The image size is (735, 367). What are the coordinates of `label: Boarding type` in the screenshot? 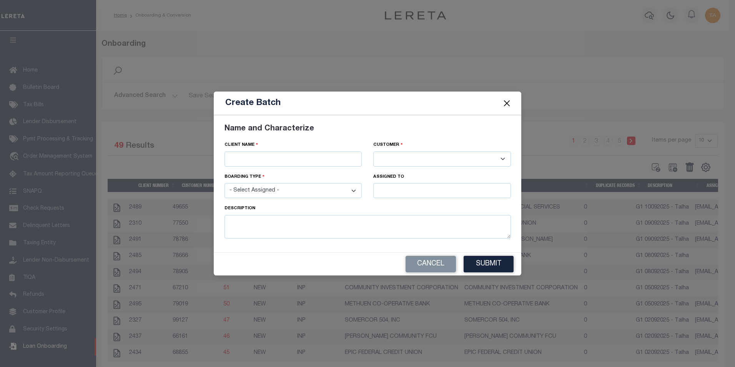 It's located at (244, 176).